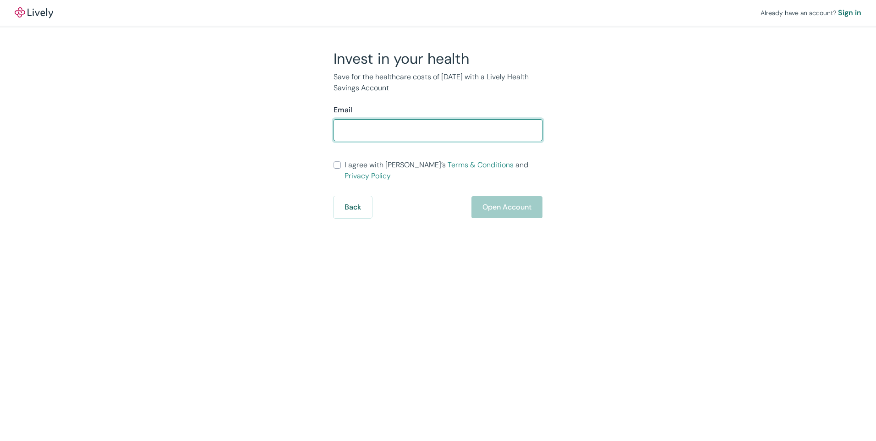  What do you see at coordinates (343, 110) in the screenshot?
I see `label: Email` at bounding box center [343, 110].